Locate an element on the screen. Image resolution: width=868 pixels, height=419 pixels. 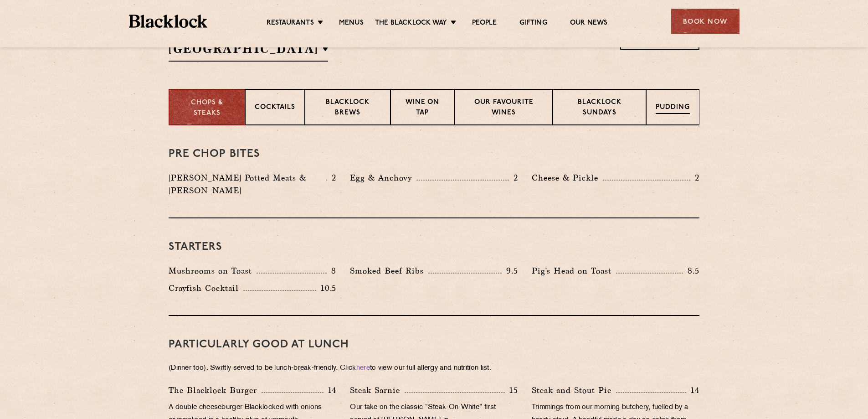
p: Steak Sarnie is located at coordinates (377, 390).